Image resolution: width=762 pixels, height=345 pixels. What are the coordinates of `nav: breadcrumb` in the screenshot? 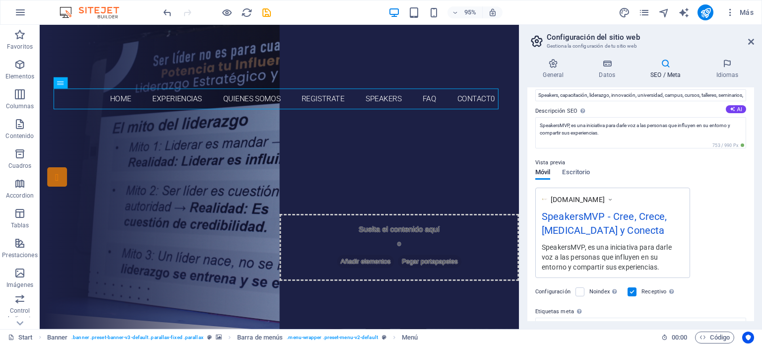 It's located at (233, 337).